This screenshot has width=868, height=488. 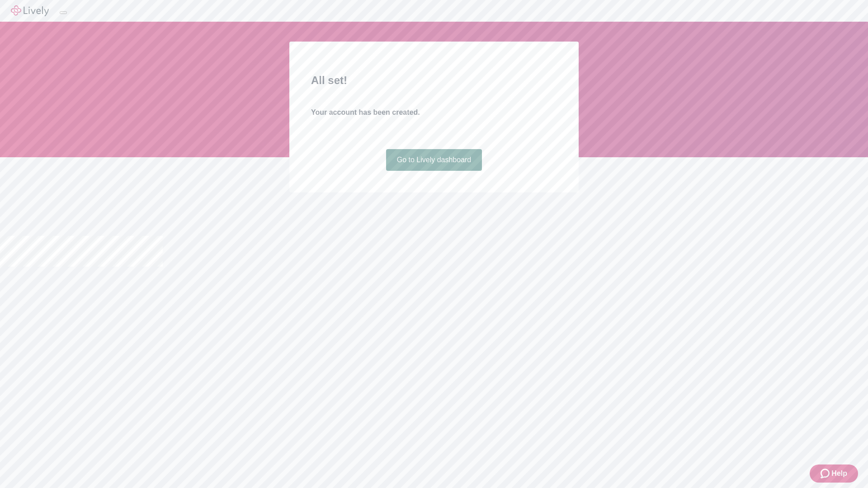 I want to click on img: Lively, so click(x=30, y=11).